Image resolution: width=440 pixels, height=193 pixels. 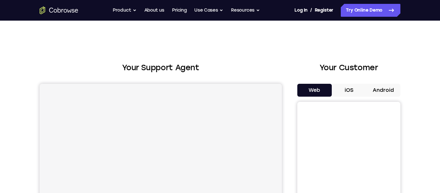 I want to click on button: Android, so click(x=383, y=90).